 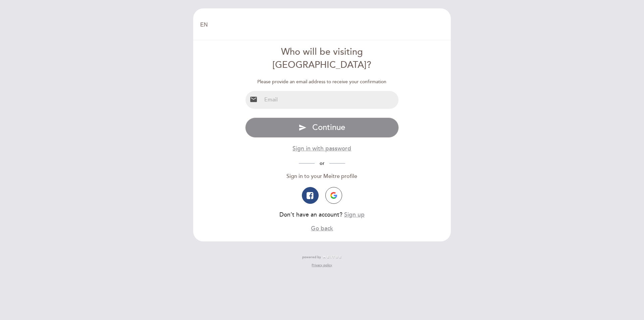 What do you see at coordinates (322, 128) in the screenshot?
I see `button: send Continue` at bounding box center [322, 128].